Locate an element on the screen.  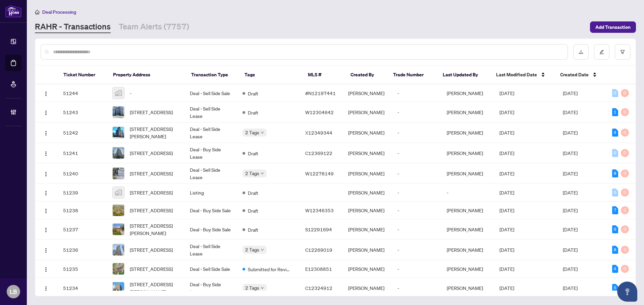
span: filter is located at coordinates (623, 52).